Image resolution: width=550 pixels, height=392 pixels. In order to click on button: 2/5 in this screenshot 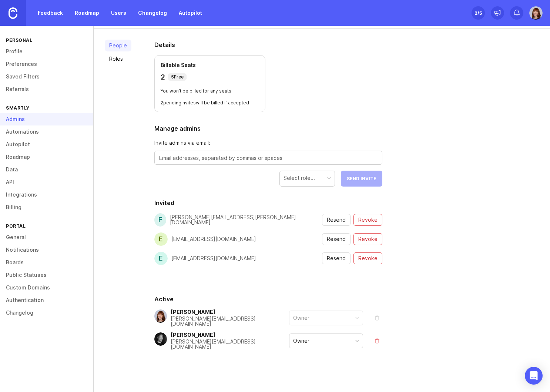, I will do `click(478, 13)`.